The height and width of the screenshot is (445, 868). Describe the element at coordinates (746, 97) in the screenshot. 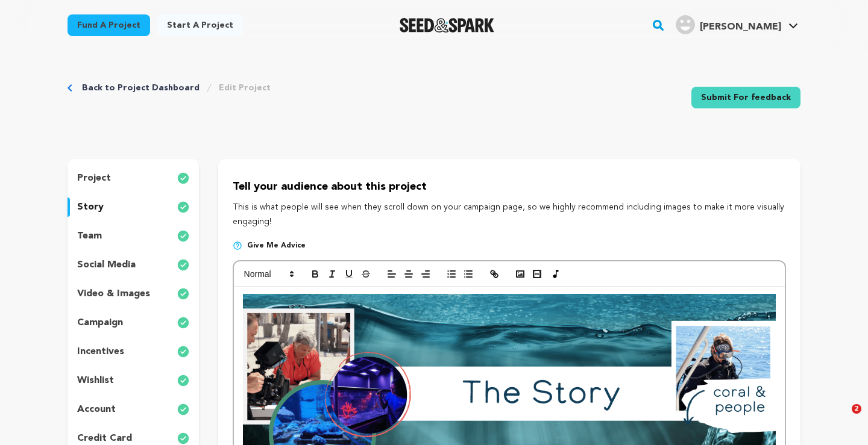

I see `a: Submit For feedback` at that location.